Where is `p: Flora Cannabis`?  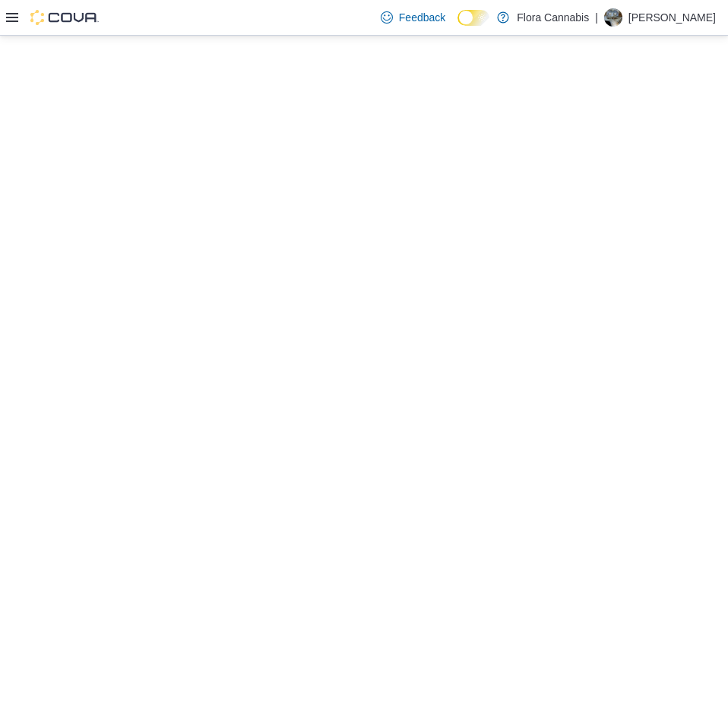
p: Flora Cannabis is located at coordinates (552, 17).